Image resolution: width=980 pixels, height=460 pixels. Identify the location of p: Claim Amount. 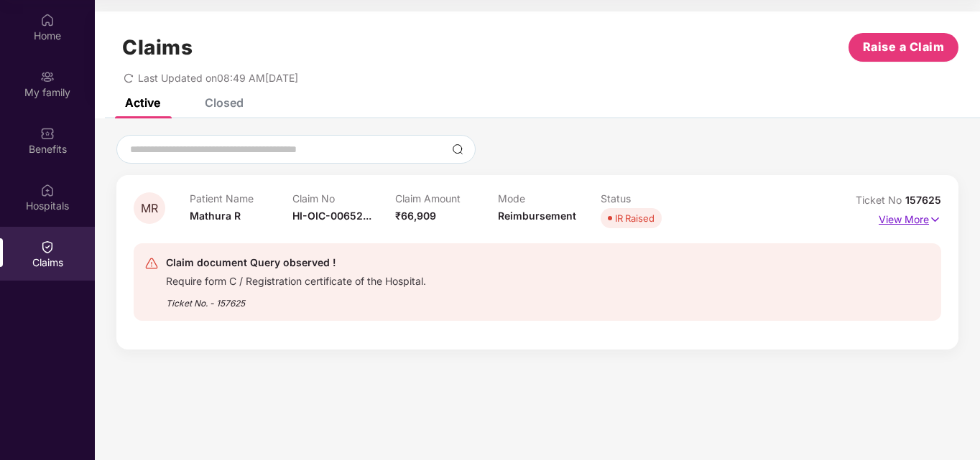
(446, 198).